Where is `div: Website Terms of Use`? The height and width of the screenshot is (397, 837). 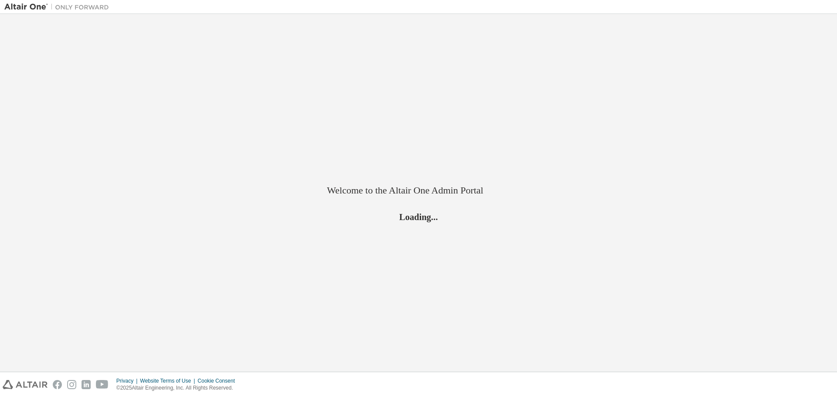 div: Website Terms of Use is located at coordinates (169, 381).